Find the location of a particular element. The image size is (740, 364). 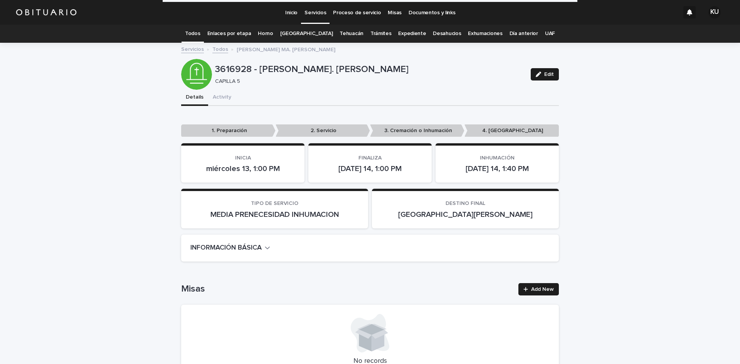

button: Activity is located at coordinates (222, 98).